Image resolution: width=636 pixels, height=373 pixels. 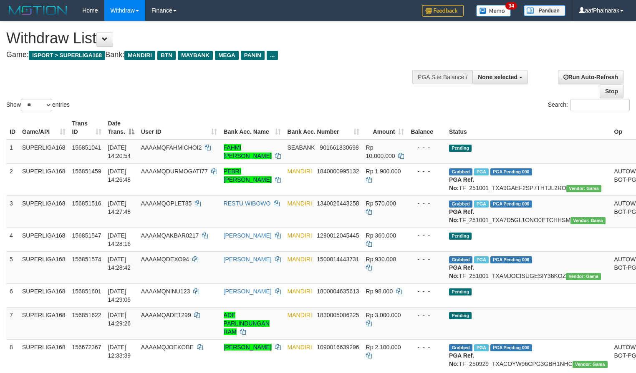 What do you see at coordinates (165, 260) in the screenshot?
I see `span: AAAAMQDEXO94` at bounding box center [165, 260].